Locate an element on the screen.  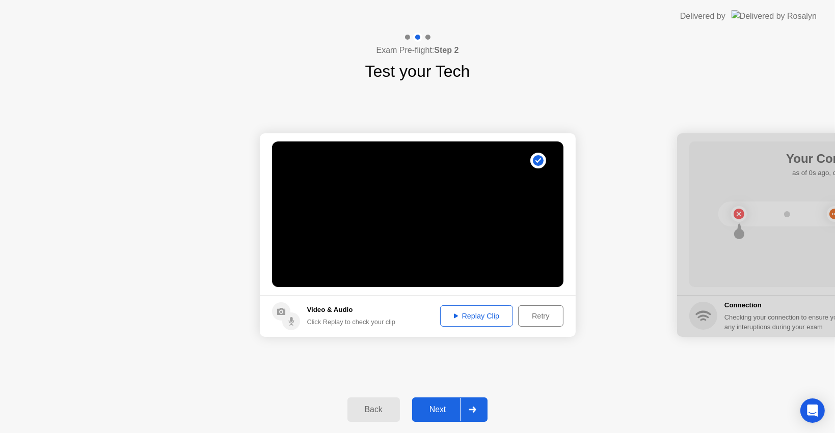
div: Replay Clip is located at coordinates (477, 316).